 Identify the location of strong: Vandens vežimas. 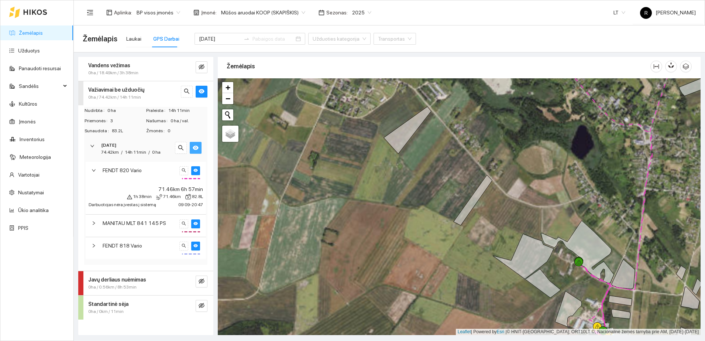
(109, 65).